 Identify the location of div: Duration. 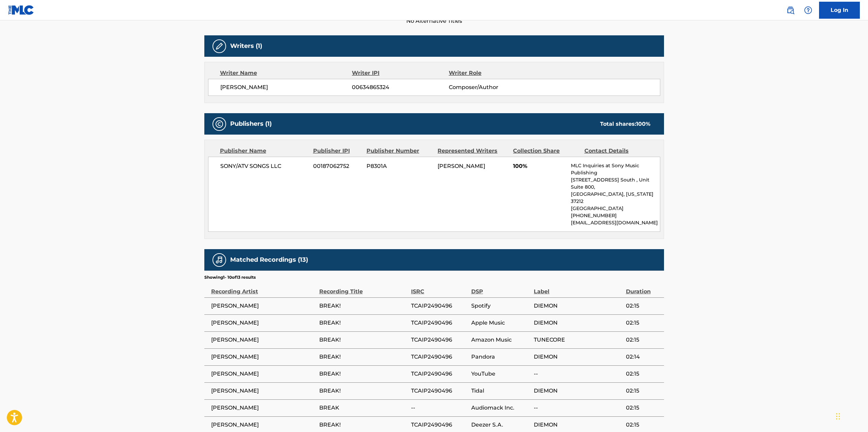
(643, 288).